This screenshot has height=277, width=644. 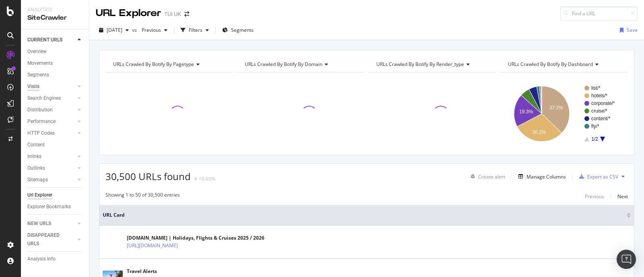 I want to click on span: vs, so click(x=135, y=30).